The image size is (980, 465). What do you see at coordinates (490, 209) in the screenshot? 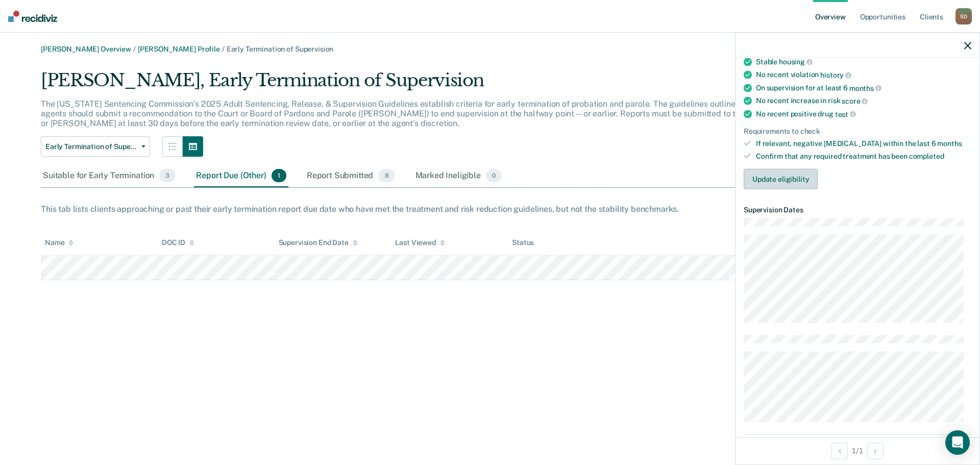
I see `div: This tab lists clients approaching or past their early termination report due date who have met t...` at bounding box center [490, 209].